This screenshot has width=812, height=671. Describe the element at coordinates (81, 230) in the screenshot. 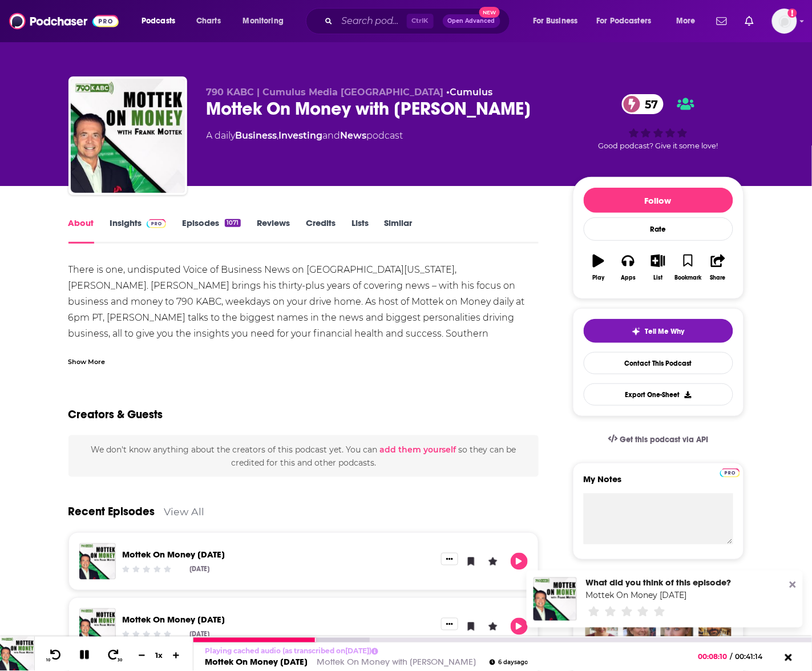

I see `a: About` at that location.